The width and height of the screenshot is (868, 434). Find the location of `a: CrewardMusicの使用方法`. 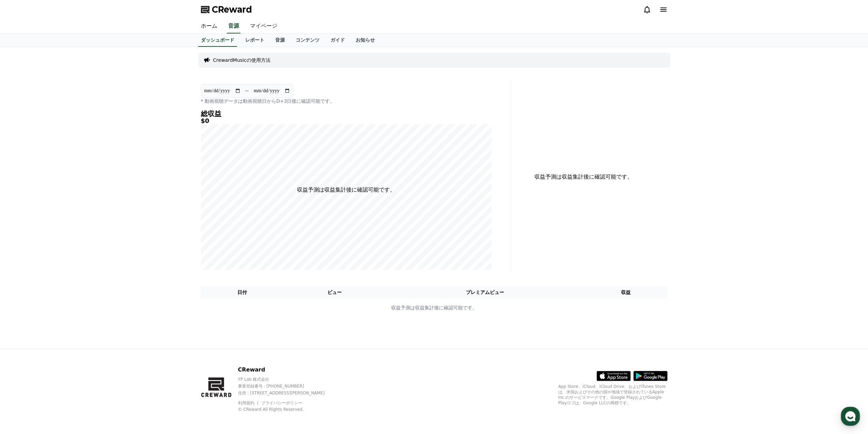

a: CrewardMusicの使用方法 is located at coordinates (242, 60).